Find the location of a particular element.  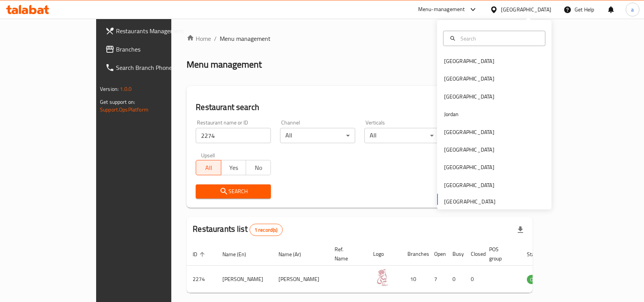

div: Jordan is located at coordinates (451, 114).